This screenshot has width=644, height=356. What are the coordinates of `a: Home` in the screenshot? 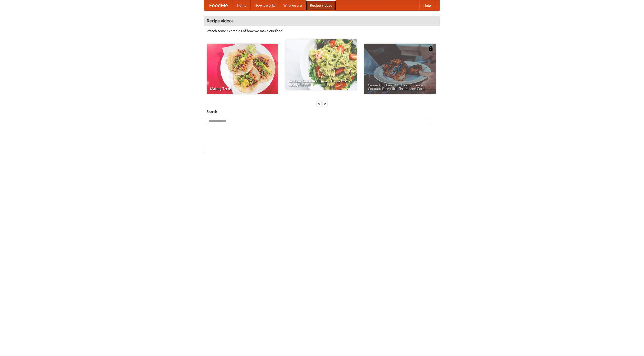 It's located at (242, 5).